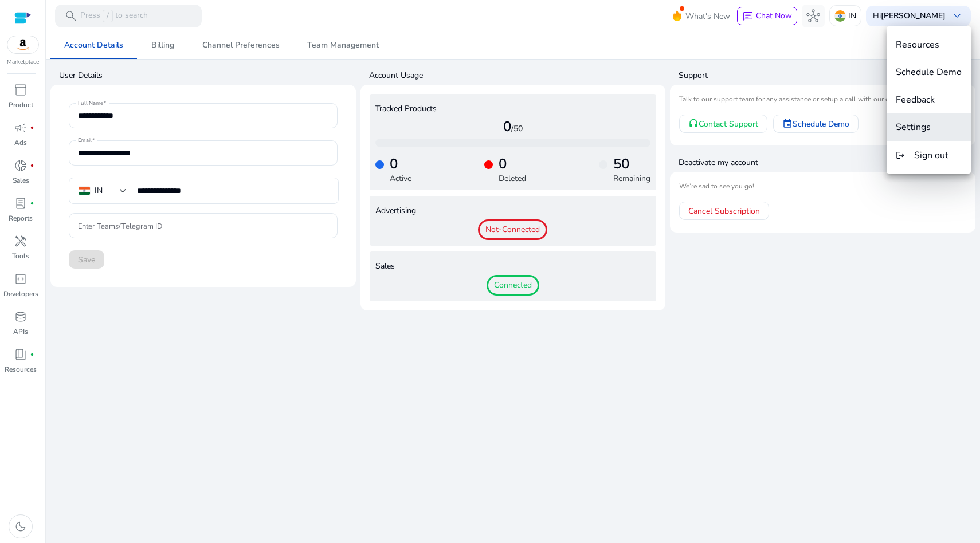 This screenshot has width=980, height=543. Describe the element at coordinates (917, 45) in the screenshot. I see `span: Resources` at that location.